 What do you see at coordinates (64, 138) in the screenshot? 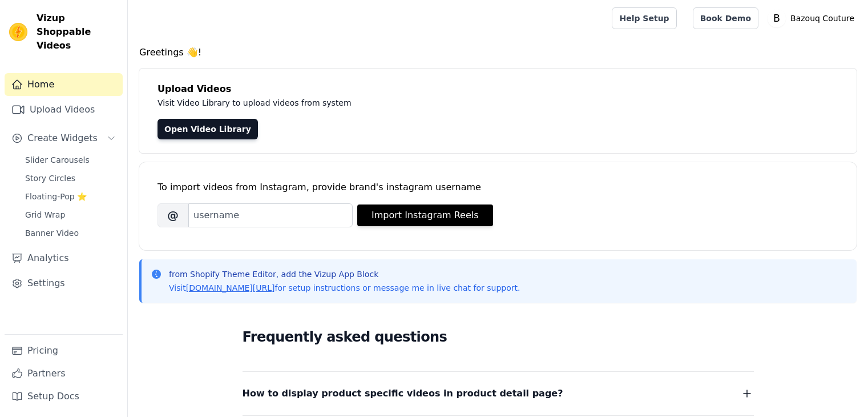
I see `button: Create Widgets` at bounding box center [64, 138].